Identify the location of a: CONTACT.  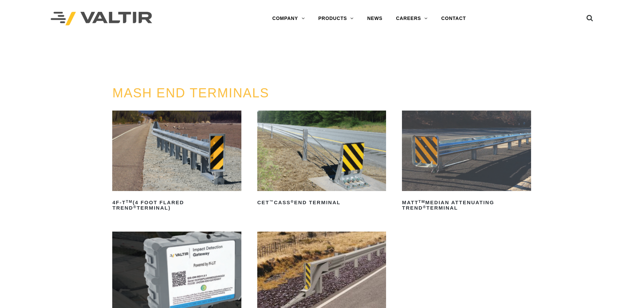
(453, 19).